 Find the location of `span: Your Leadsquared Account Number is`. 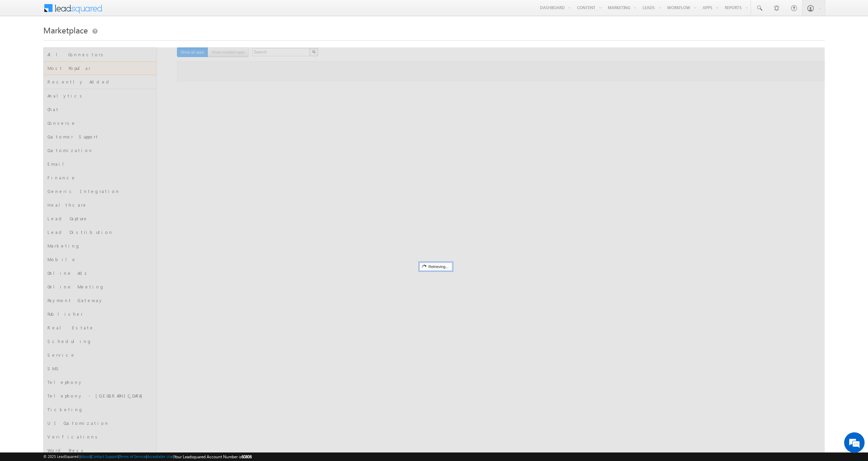

span: Your Leadsquared Account Number is is located at coordinates (212, 456).